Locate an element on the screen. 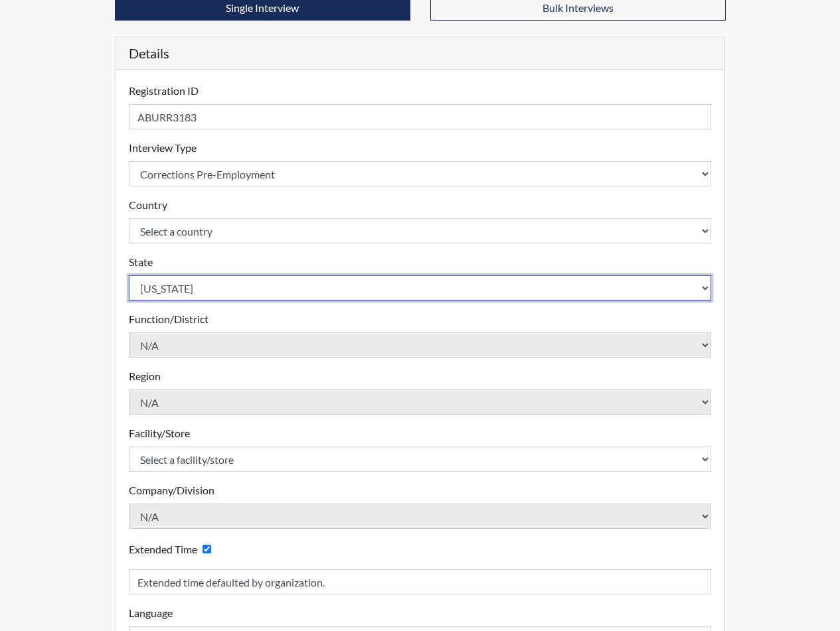 The width and height of the screenshot is (840, 631). input: Insert a Registration ID, which needs to be a unique alphanumeric value for each interviewee is located at coordinates (420, 117).